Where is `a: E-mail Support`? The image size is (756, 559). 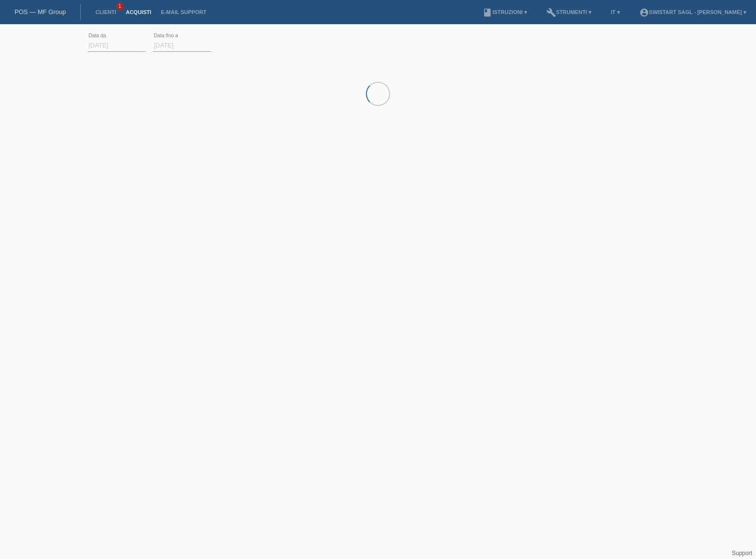
a: E-mail Support is located at coordinates (184, 12).